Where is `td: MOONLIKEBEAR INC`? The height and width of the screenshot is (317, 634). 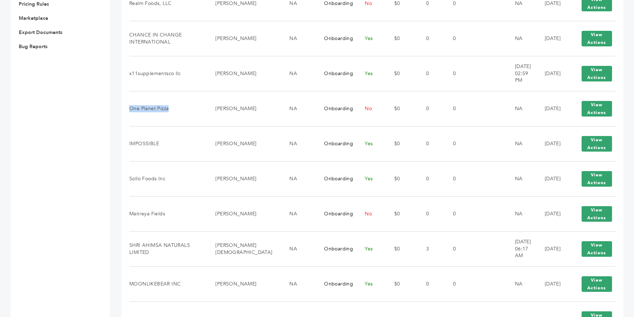
td: MOONLIKEBEAR INC is located at coordinates (168, 284).